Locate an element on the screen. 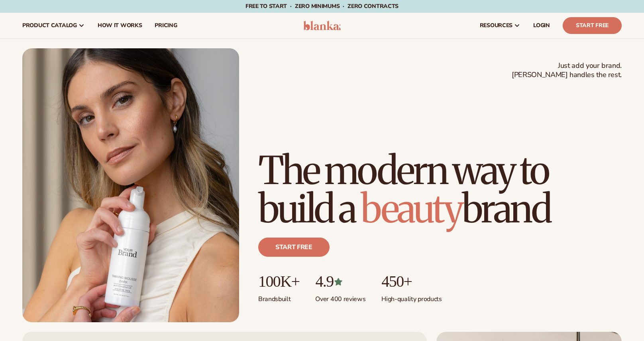  span: resources is located at coordinates (496, 25).